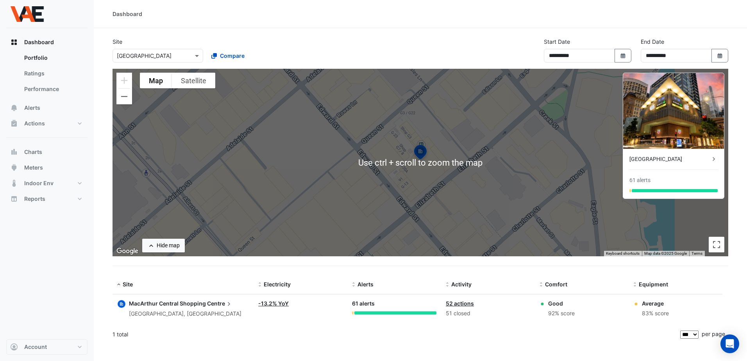  What do you see at coordinates (395, 334) in the screenshot?
I see `div: 1 total` at bounding box center [395, 334].